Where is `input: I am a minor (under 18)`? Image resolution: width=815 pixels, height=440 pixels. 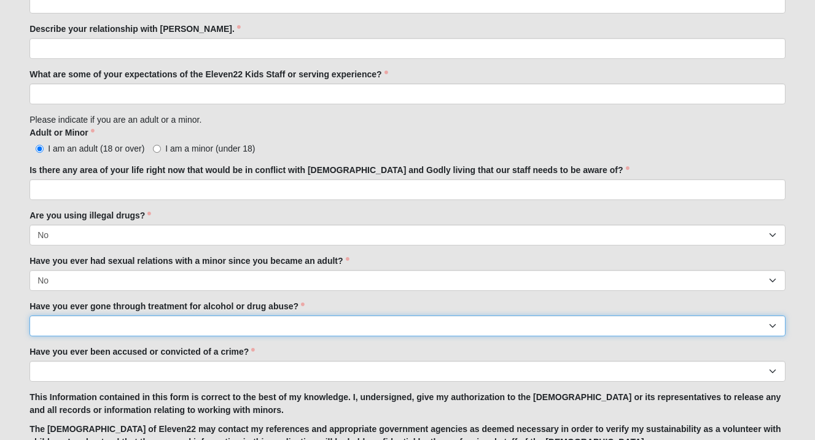
input: I am a minor (under 18) is located at coordinates (157, 149).